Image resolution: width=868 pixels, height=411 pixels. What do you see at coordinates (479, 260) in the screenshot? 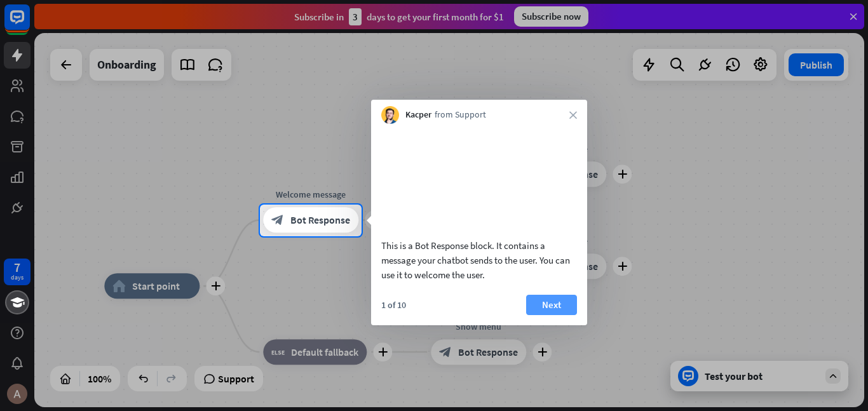
I see `div: This is a Bot Response block. It contains a message your chatbot sends to the user. You can use i...` at bounding box center [479, 260].